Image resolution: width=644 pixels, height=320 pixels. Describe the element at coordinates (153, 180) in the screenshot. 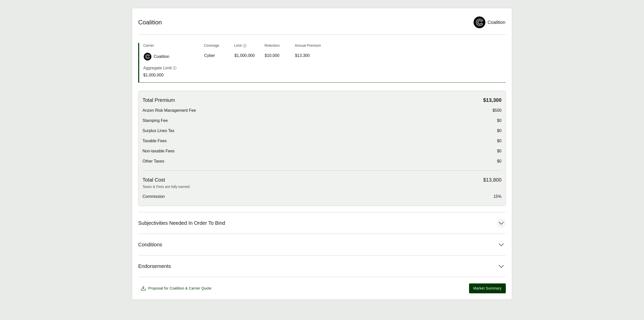

I see `span: Total Cost` at that location.